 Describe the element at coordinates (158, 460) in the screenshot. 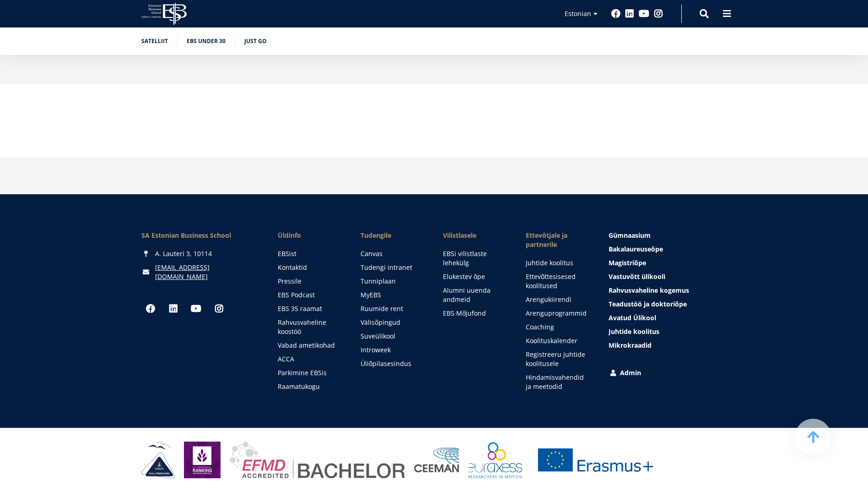

I see `a: HAKA` at that location.